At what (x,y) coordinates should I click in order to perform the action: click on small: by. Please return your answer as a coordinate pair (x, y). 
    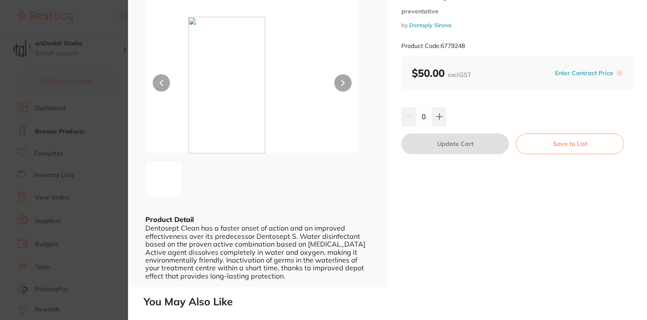
    Looking at the image, I should click on (517, 25).